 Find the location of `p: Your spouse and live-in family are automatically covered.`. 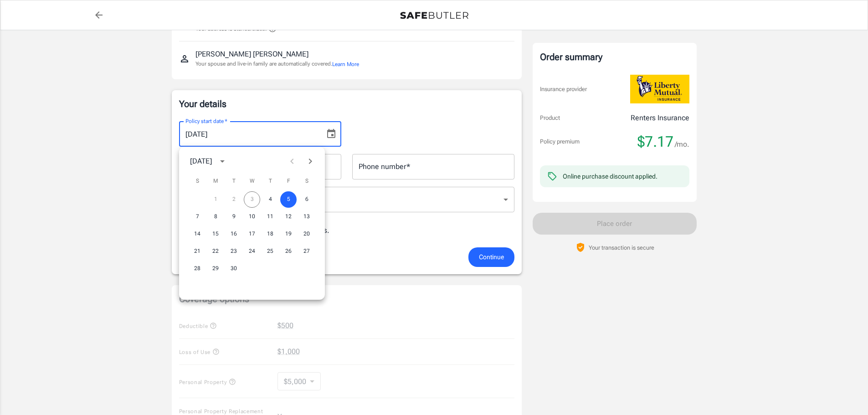

p: Your spouse and live-in family are automatically covered. is located at coordinates (277, 64).